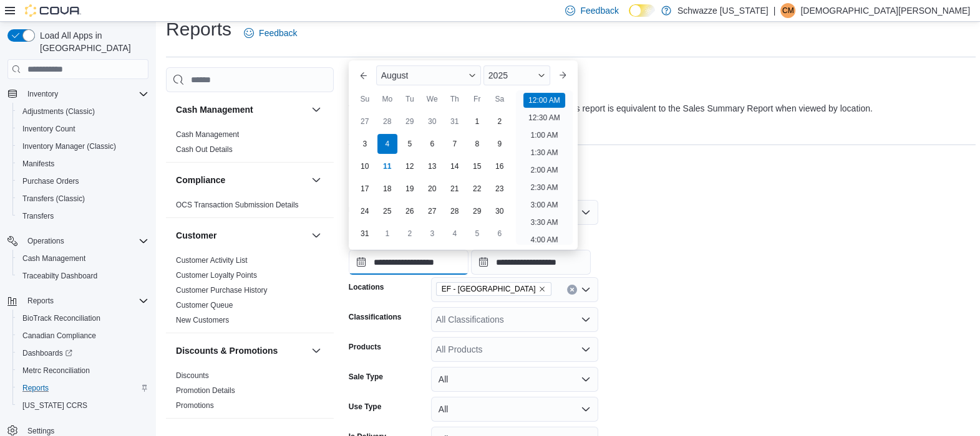 This screenshot has height=436, width=980. What do you see at coordinates (387, 99) in the screenshot?
I see `div: Mo` at bounding box center [387, 99].